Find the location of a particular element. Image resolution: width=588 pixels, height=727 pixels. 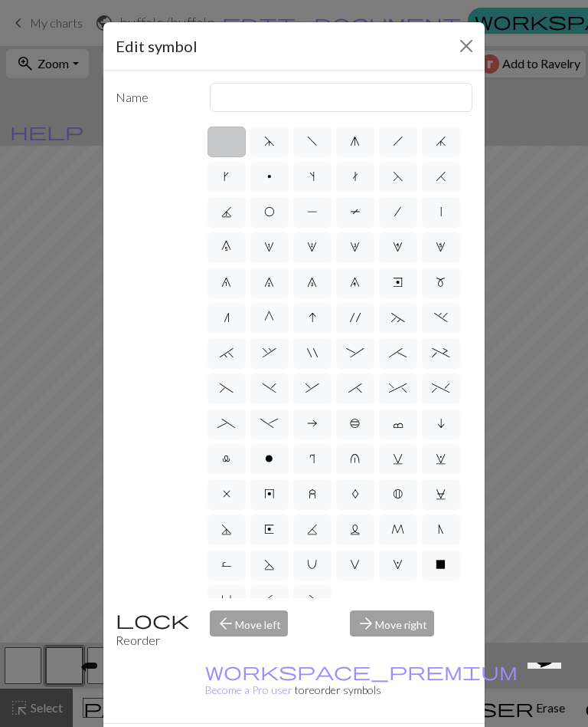

span: 6 is located at coordinates (226, 282).